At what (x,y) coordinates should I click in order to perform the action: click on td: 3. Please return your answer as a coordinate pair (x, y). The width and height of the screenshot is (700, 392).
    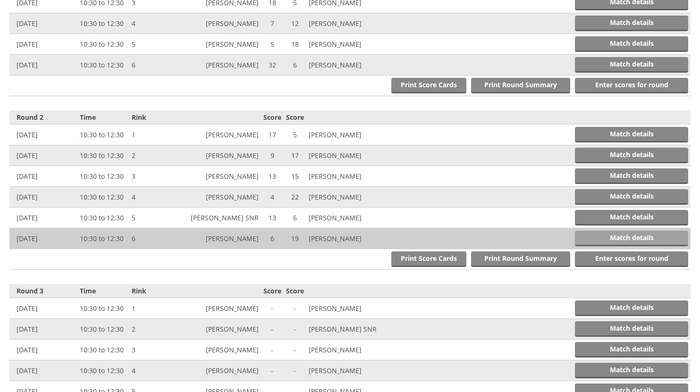
    Looking at the image, I should click on (154, 177).